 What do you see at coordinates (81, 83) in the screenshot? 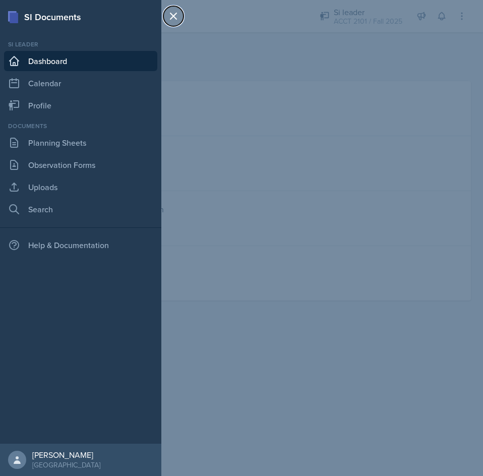
I see `a: Calendar` at bounding box center [81, 83].